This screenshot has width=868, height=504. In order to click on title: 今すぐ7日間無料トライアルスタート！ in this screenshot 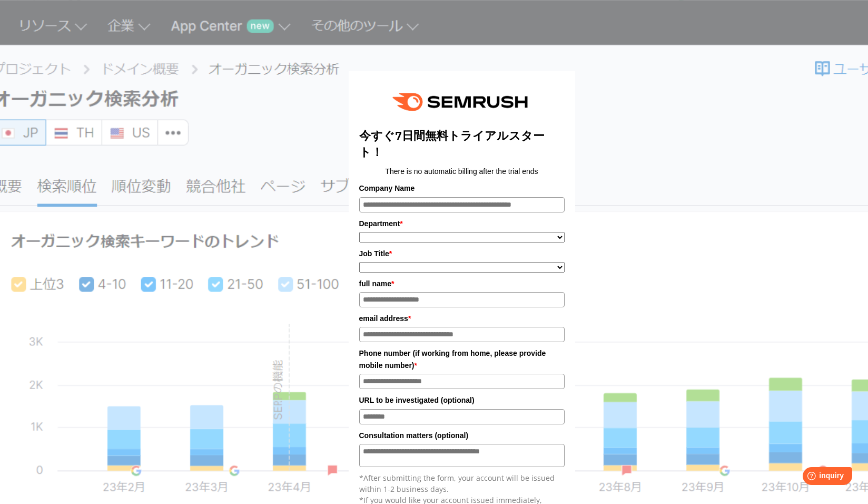, I will do `click(462, 144)`.